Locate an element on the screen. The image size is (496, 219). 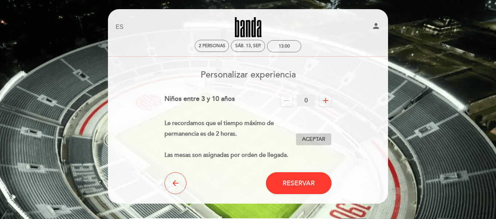
span: Personalizar experiencia is located at coordinates (248, 74).